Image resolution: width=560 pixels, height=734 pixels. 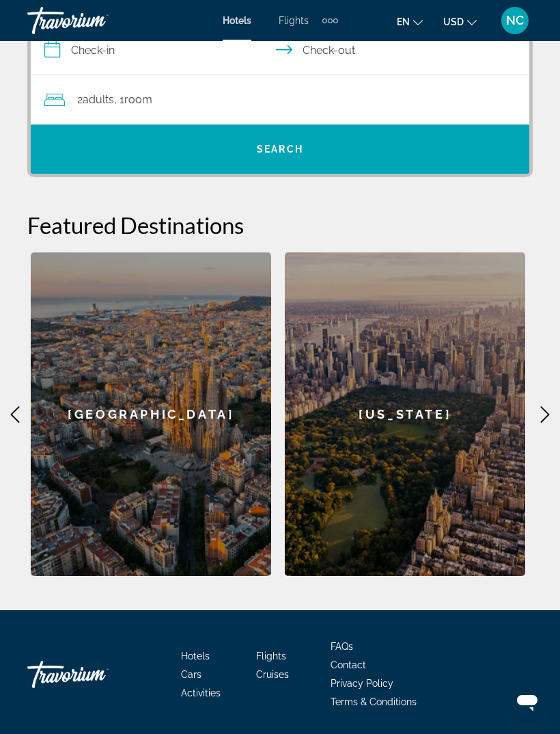 What do you see at coordinates (280, 149) in the screenshot?
I see `button: Search` at bounding box center [280, 149].